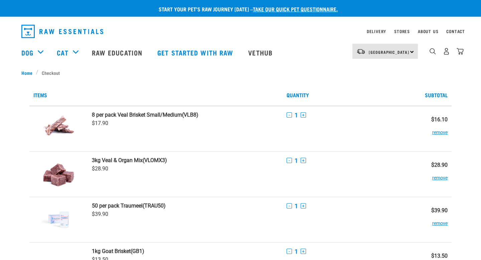 The width and height of the screenshot is (481, 260). Describe the element at coordinates (117, 205) in the screenshot. I see `strong: 50 per pack Traumeel` at that location.